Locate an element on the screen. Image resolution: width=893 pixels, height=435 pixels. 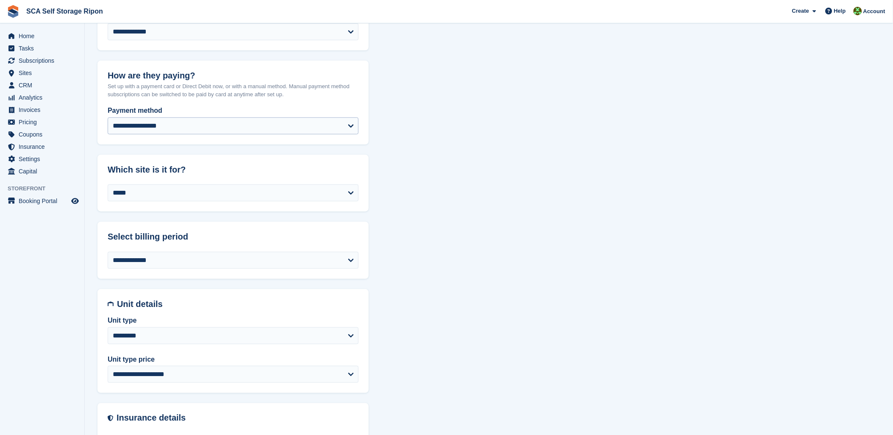
img: insurance-details-icon-731ffda60807649b61249b889ba3c5e2b5c27d34e2e1fb37a309f0fde93ff34a.svg is located at coordinates (110, 418).